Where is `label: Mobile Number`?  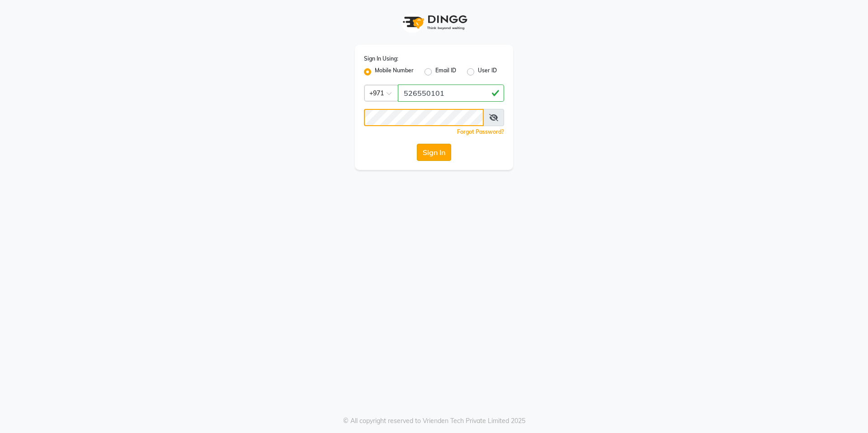 label: Mobile Number is located at coordinates (394, 72).